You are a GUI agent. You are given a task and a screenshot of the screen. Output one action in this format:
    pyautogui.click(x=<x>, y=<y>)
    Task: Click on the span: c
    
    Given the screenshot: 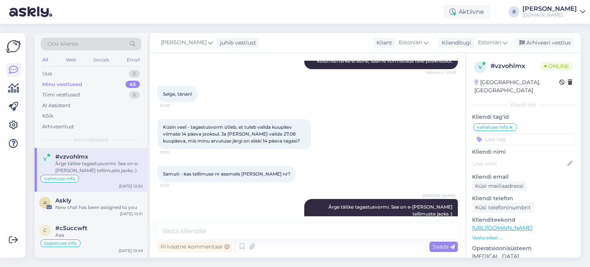 What is the action you would take?
    pyautogui.click(x=45, y=230)
    